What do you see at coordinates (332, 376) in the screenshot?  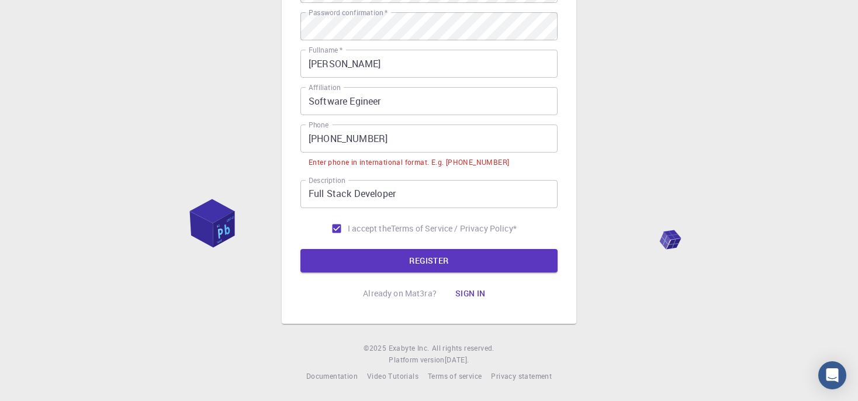 I see `span: Documentation` at bounding box center [332, 376].